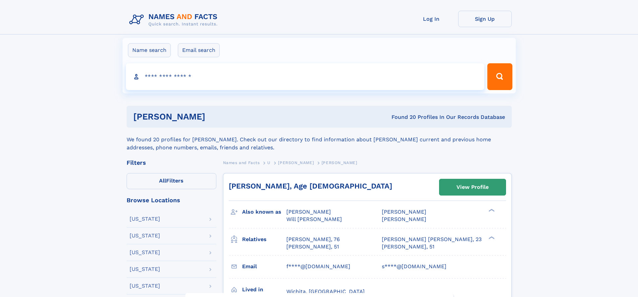 The width and height of the screenshot is (638, 297). Describe the element at coordinates (472, 187) in the screenshot. I see `div: View Profile` at that location.